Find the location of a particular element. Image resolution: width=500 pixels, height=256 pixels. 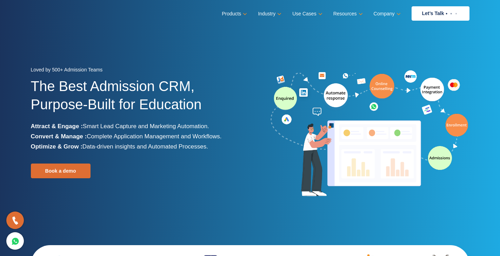

b: Attract & Engage : is located at coordinates (57, 126).